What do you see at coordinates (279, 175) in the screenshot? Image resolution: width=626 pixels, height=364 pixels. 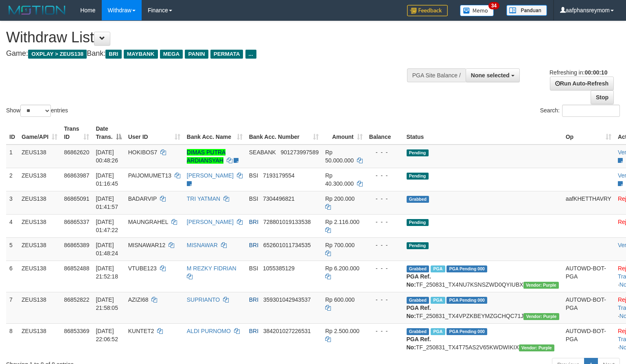 I see `span: Copy 7193179554 to clipboard` at bounding box center [279, 175].